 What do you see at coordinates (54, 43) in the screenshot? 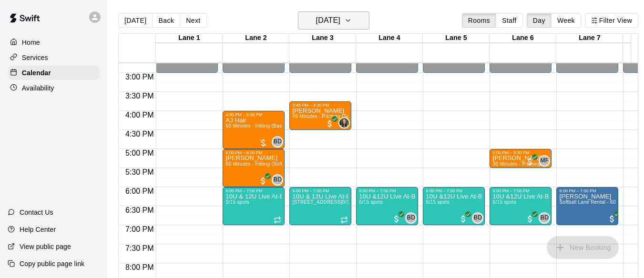
I see `div: Home` at bounding box center [54, 43].